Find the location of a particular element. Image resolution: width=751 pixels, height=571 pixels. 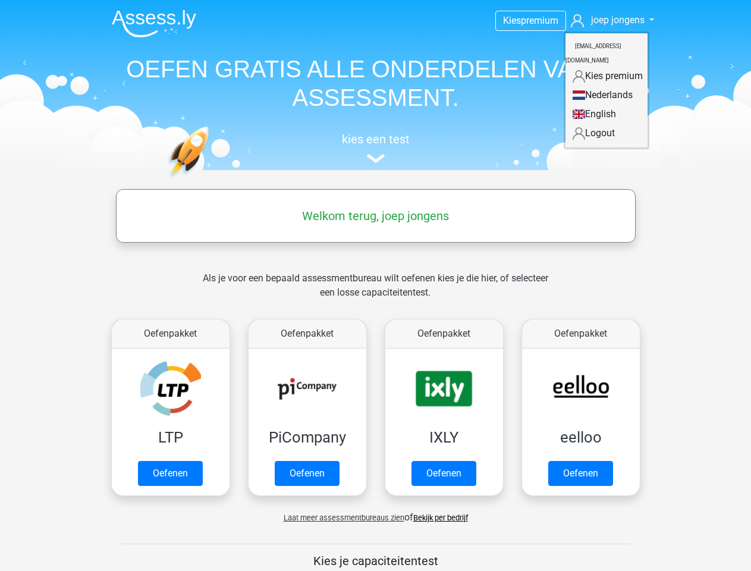

div: of is located at coordinates (376, 513).